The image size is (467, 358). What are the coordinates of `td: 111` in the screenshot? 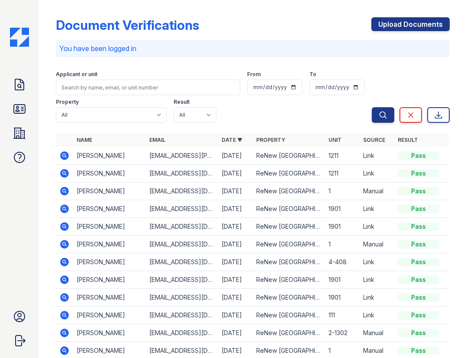 It's located at (342, 315).